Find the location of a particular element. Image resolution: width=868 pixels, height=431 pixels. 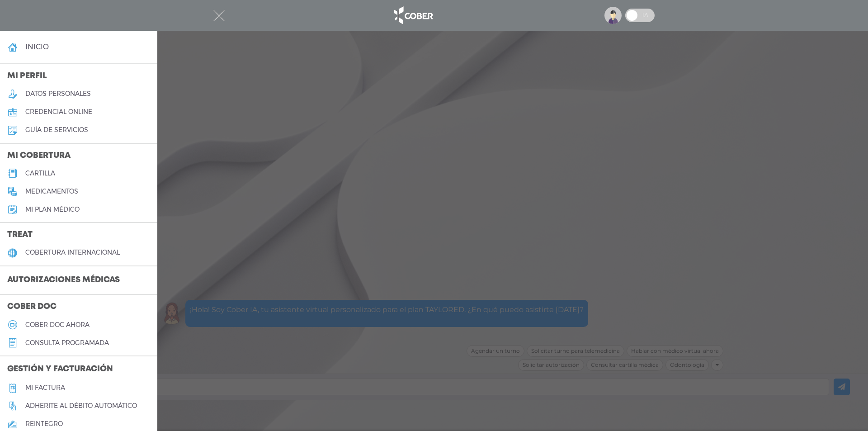

img: profile-placeholder.svg is located at coordinates (613, 15).